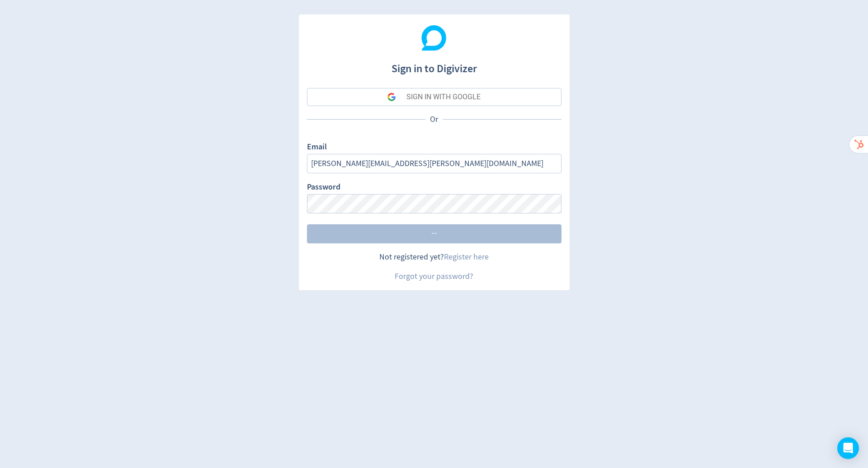 This screenshot has height=468, width=868. I want to click on a: Forgot your password?, so click(434, 277).